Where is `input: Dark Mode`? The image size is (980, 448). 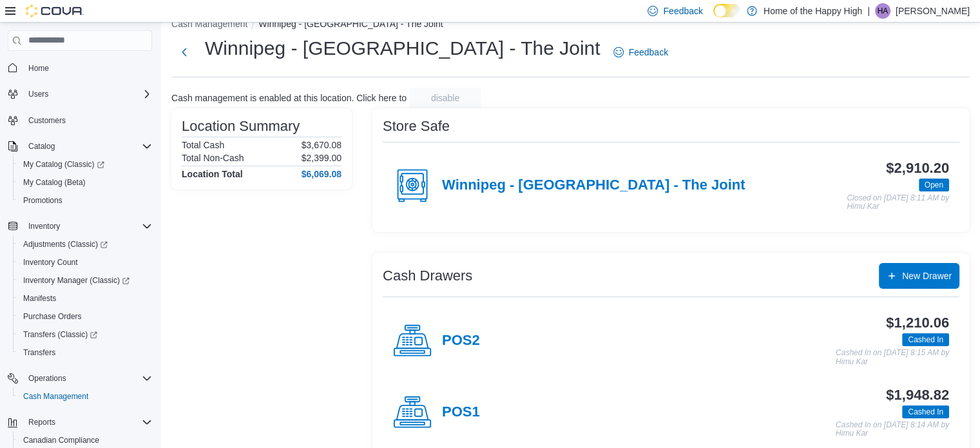
input: Dark Mode is located at coordinates (727, 10).